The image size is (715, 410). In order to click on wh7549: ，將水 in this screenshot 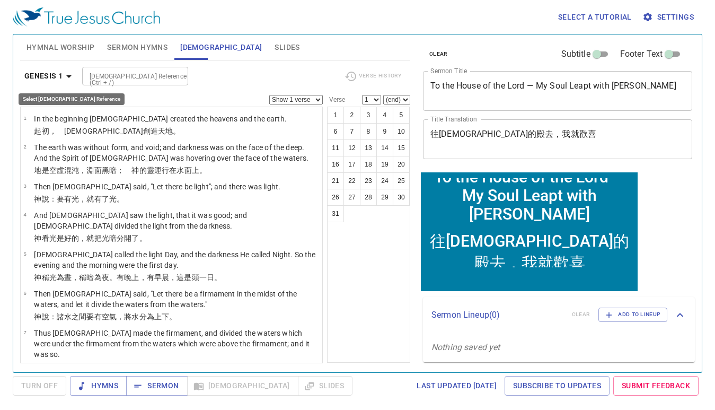, I will do `click(146, 316)`.